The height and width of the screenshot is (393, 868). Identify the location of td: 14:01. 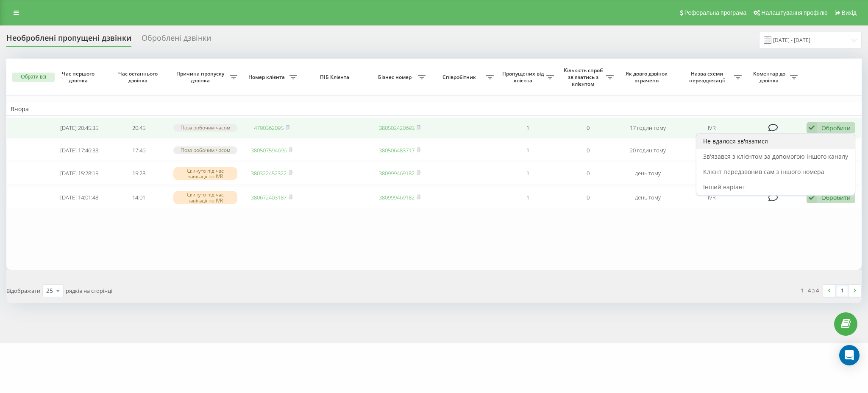
(138, 197).